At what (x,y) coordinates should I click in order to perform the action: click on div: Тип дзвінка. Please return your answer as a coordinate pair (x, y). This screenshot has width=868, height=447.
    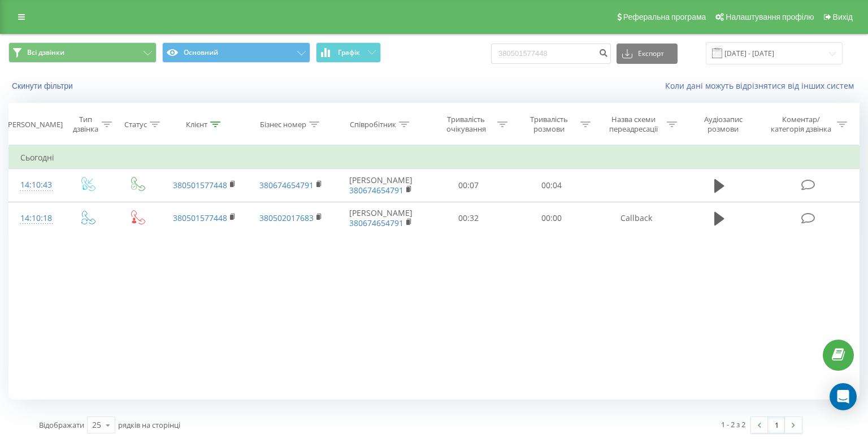
    Looking at the image, I should click on (85, 124).